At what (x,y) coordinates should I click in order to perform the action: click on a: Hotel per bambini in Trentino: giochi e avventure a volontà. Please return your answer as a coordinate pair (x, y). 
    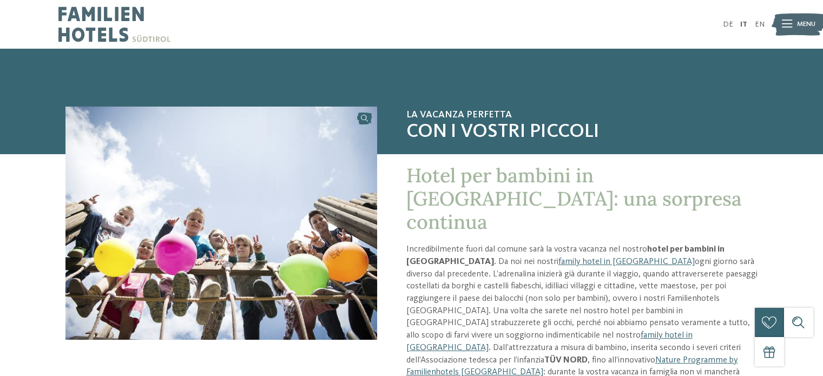
    Looking at the image, I should click on (221, 223).